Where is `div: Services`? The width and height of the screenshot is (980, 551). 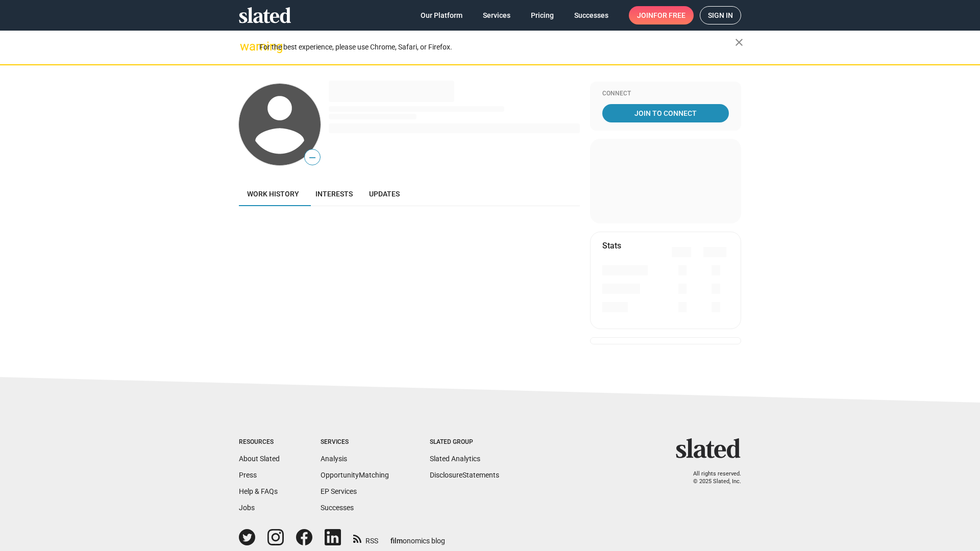 div: Services is located at coordinates (355, 442).